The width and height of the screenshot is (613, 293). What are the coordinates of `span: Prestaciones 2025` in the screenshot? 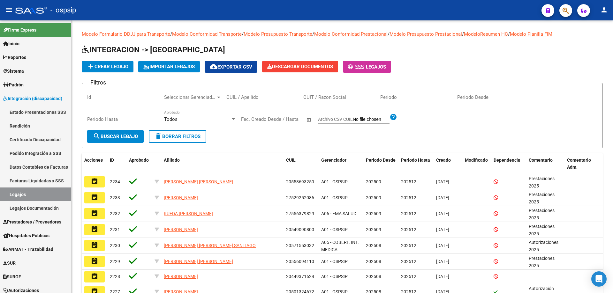 It's located at (541, 182).